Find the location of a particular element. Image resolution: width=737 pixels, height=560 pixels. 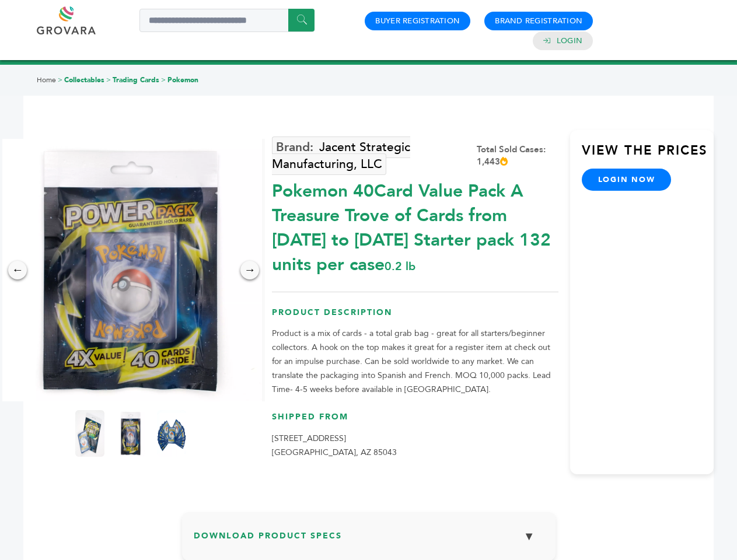

a: Collectables is located at coordinates (84, 80).